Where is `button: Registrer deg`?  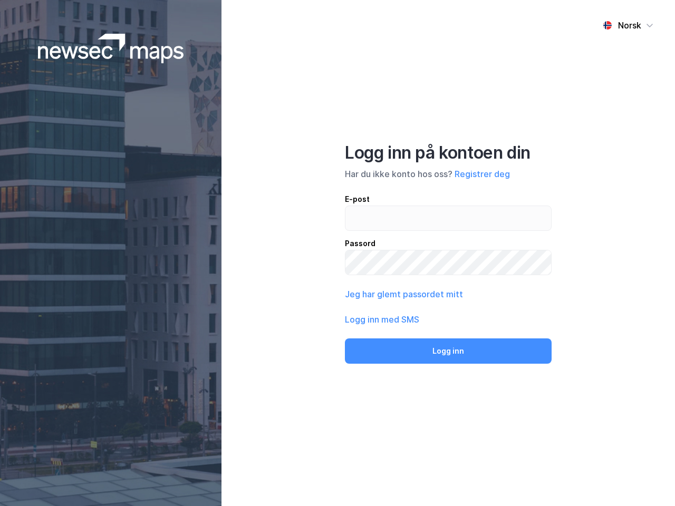 button: Registrer deg is located at coordinates (482, 174).